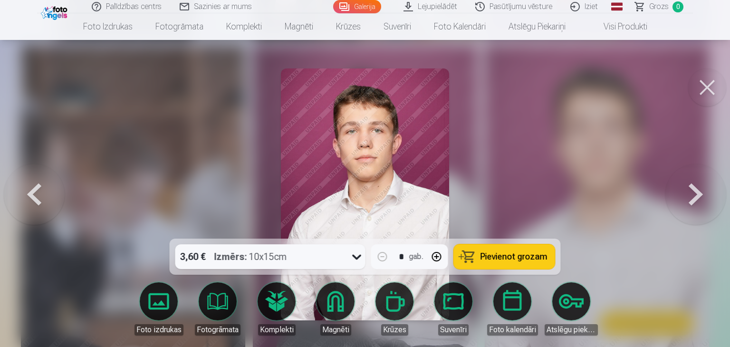 The width and height of the screenshot is (730, 347). I want to click on a: Visi produkti, so click(618, 27).